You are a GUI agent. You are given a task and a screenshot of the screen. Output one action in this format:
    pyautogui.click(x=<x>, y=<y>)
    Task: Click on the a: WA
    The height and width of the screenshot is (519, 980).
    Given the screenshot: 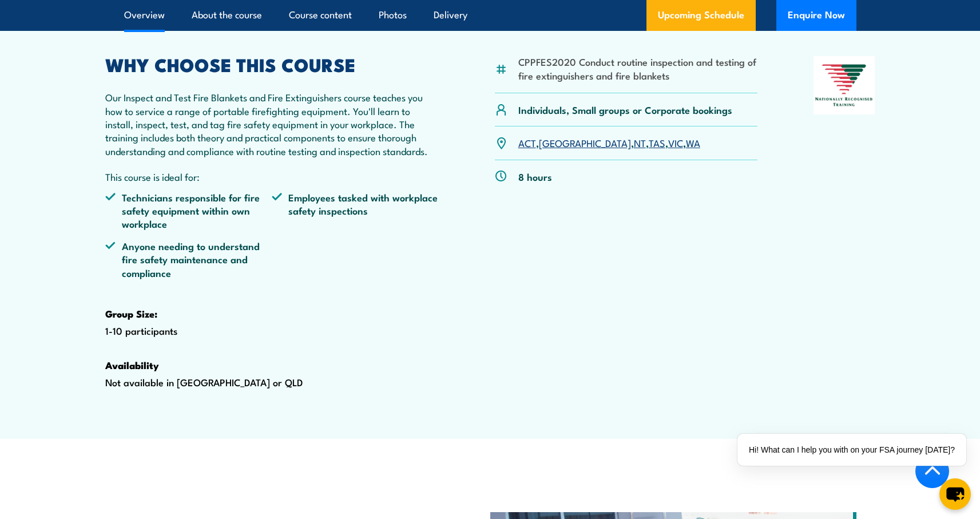 What is the action you would take?
    pyautogui.click(x=693, y=143)
    